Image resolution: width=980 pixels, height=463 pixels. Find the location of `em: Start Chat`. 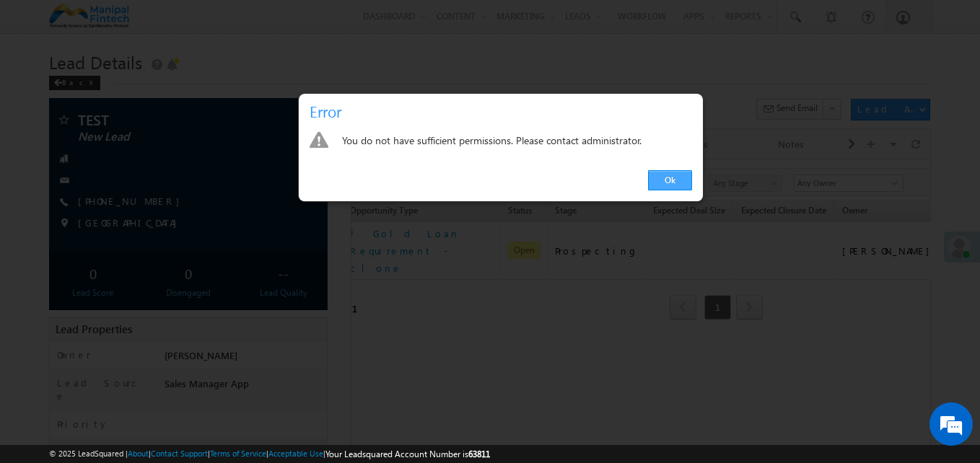

em: Start Chat is located at coordinates (228, 369).